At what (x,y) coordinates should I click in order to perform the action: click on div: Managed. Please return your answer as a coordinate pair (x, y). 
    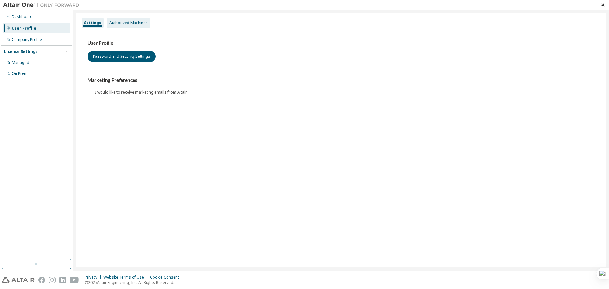
    Looking at the image, I should click on (20, 63).